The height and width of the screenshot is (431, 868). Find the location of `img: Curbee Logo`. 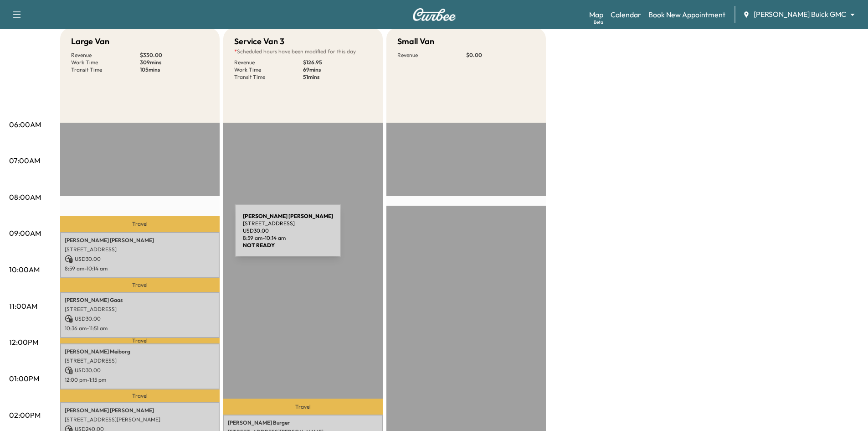

img: Curbee Logo is located at coordinates (434, 15).